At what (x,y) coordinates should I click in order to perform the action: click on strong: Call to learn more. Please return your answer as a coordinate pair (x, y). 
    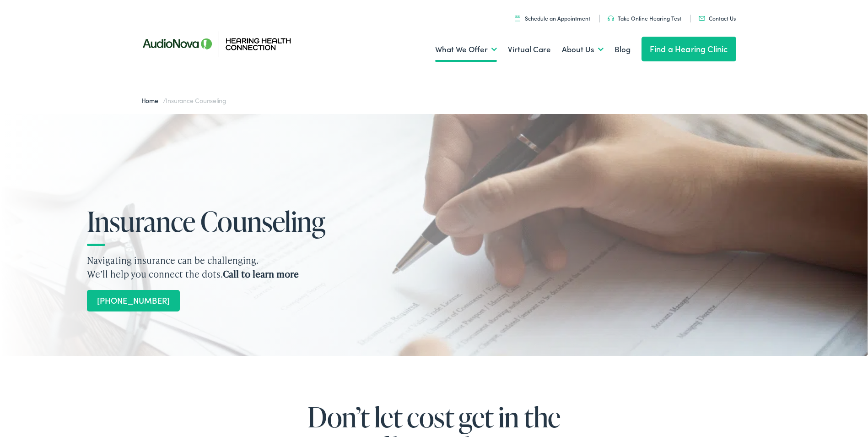
    Looking at the image, I should click on (261, 274).